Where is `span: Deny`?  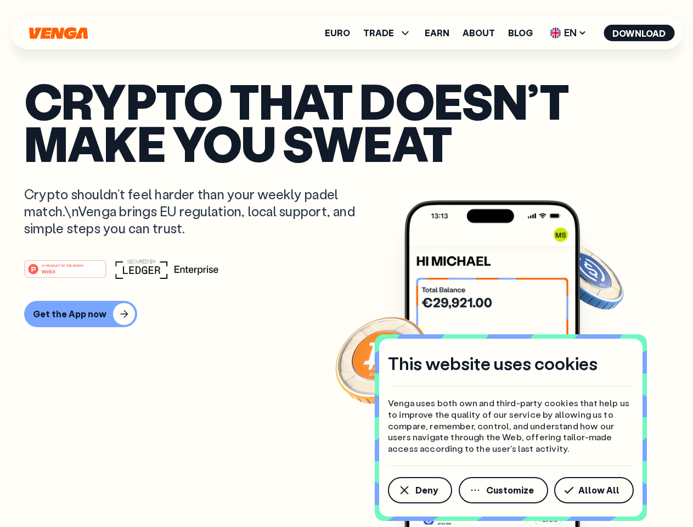
span: Deny is located at coordinates (426, 490).